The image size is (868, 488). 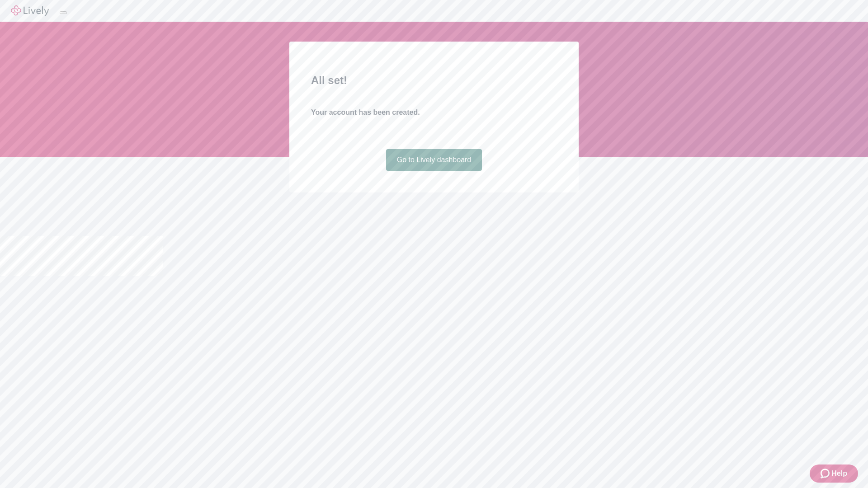 What do you see at coordinates (434, 112) in the screenshot?
I see `h4: Your account has been created.` at bounding box center [434, 112].